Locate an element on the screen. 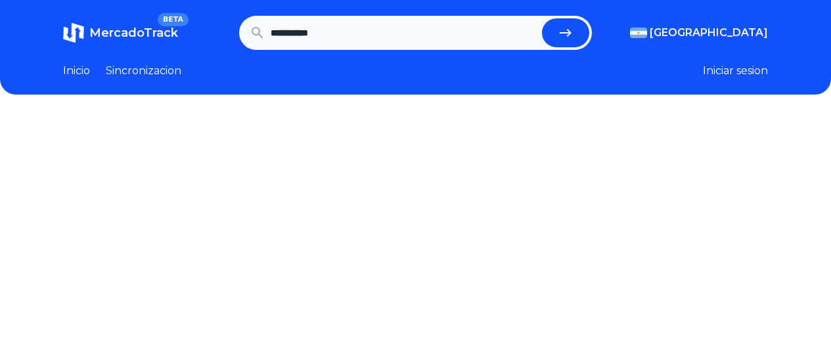  a: MercadoTrackBETA is located at coordinates (120, 33).